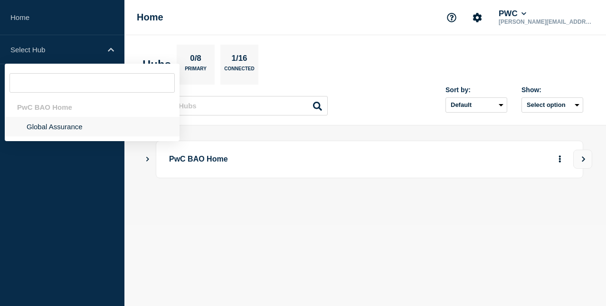  I want to click on h2: Hubs, so click(157, 65).